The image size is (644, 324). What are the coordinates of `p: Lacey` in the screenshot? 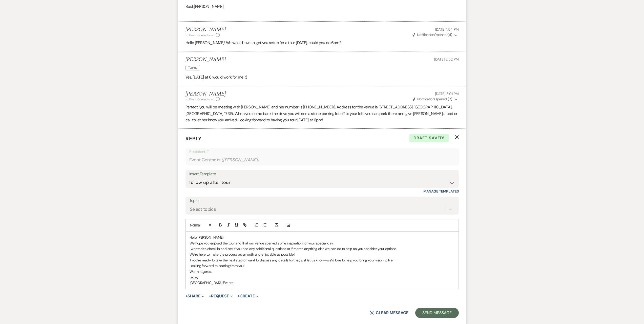 It's located at (322, 277).